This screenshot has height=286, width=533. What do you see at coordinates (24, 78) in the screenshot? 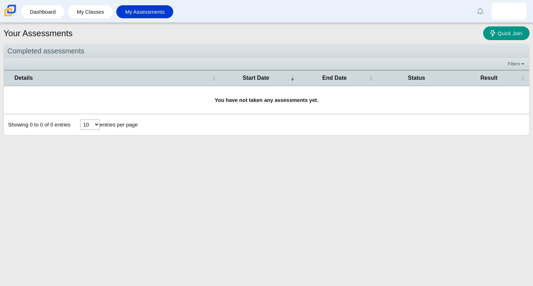
I see `span: Details` at bounding box center [24, 78].